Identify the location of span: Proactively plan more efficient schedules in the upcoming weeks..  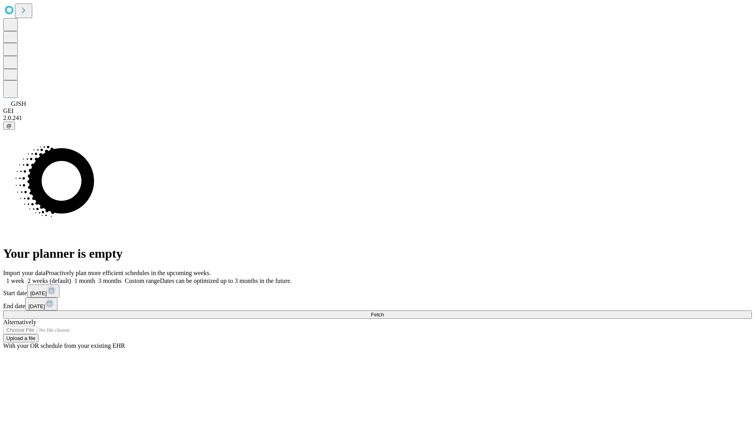
(128, 273).